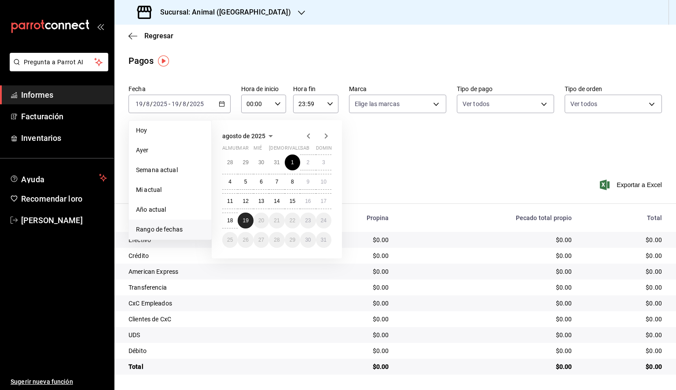  What do you see at coordinates (245, 220) in the screenshot?
I see `font: 19` at bounding box center [245, 220].